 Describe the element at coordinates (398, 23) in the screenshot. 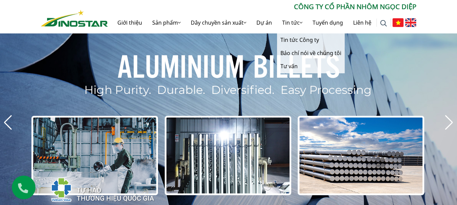

I see `img: Tiếng Việt` at that location.